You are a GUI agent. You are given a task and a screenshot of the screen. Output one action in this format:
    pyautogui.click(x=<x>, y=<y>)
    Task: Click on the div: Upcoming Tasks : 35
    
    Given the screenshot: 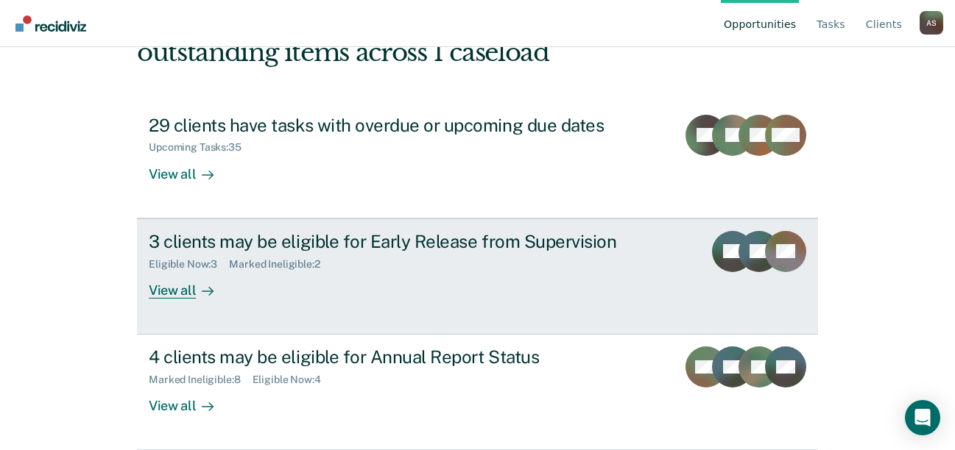 What is the action you would take?
    pyautogui.click(x=201, y=147)
    